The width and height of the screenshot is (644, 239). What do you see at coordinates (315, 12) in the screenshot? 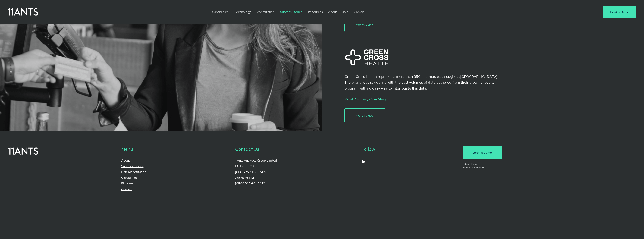
I see `a: Resources` at bounding box center [315, 12].